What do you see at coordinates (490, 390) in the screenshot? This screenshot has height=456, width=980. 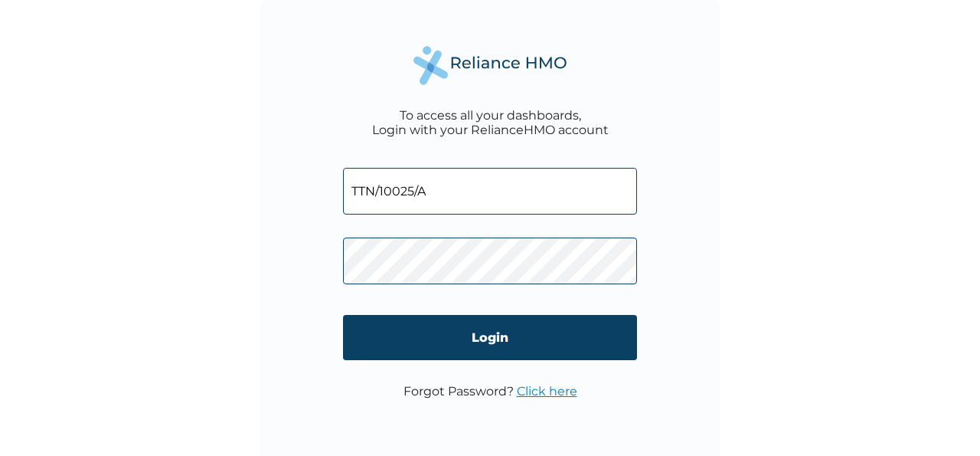 I see `p: Forgot Password?` at bounding box center [490, 390].